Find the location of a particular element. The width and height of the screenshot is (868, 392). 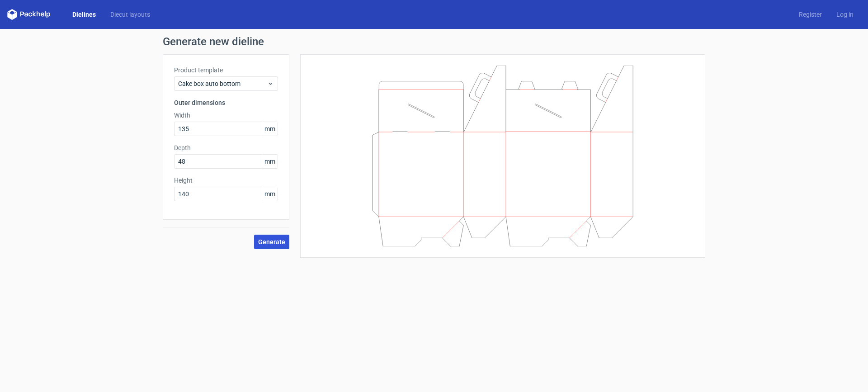

a: Diecut layouts is located at coordinates (130, 14).